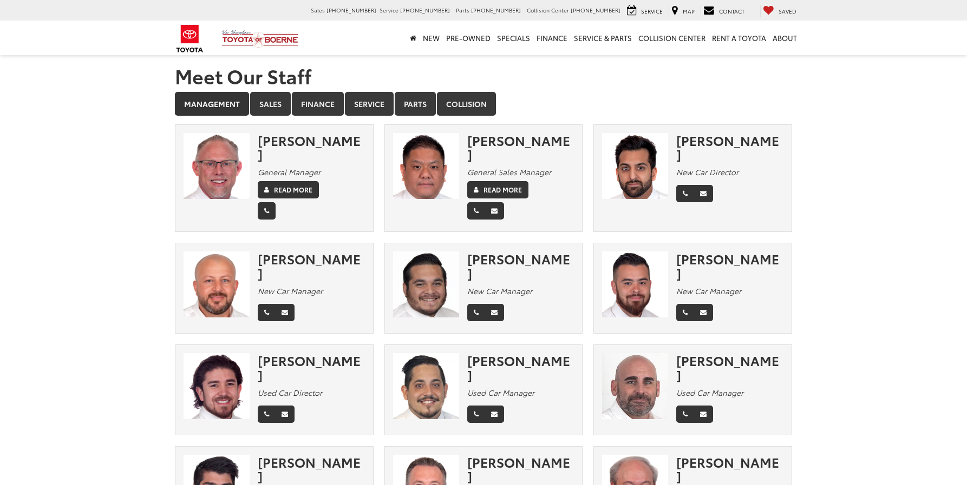 The width and height of the screenshot is (967, 485). I want to click on img: Toyota, so click(189, 38).